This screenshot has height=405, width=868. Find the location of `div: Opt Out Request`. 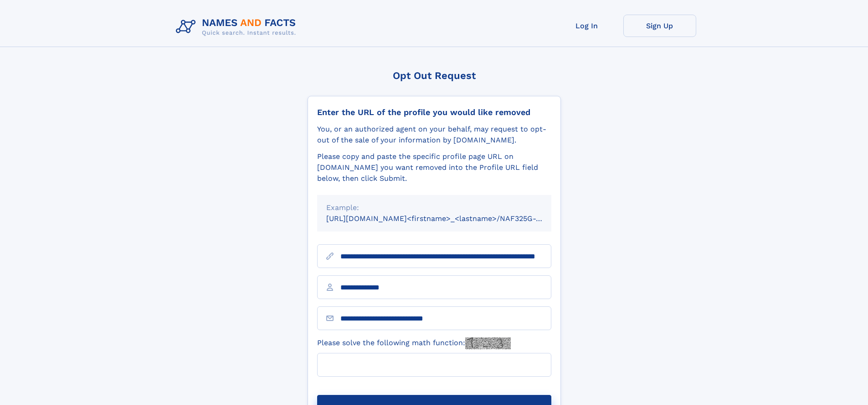

div: Opt Out Request is located at coordinates (435, 75).